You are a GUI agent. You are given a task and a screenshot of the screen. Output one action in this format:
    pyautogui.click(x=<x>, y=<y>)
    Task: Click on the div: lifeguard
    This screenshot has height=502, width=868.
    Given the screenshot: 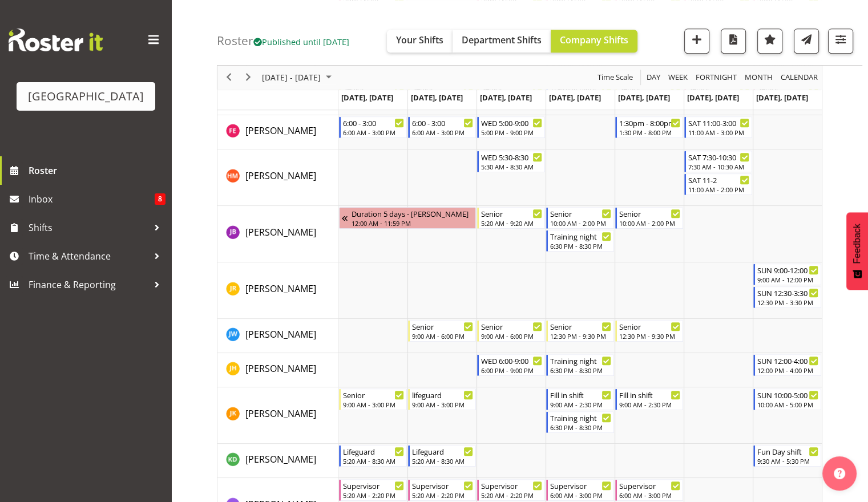 What is the action you would take?
    pyautogui.click(x=442, y=394)
    